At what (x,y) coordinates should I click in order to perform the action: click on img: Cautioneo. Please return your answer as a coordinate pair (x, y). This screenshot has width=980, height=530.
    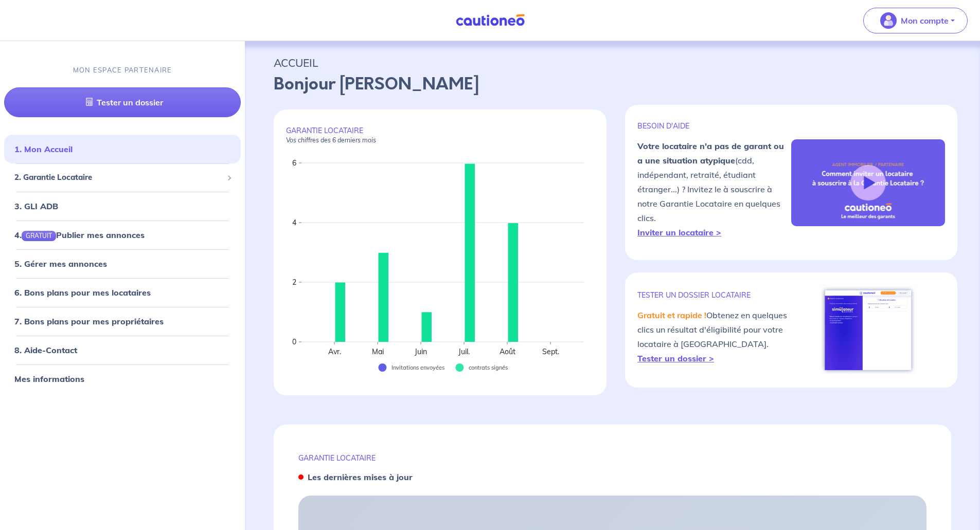
    Looking at the image, I should click on (491, 20).